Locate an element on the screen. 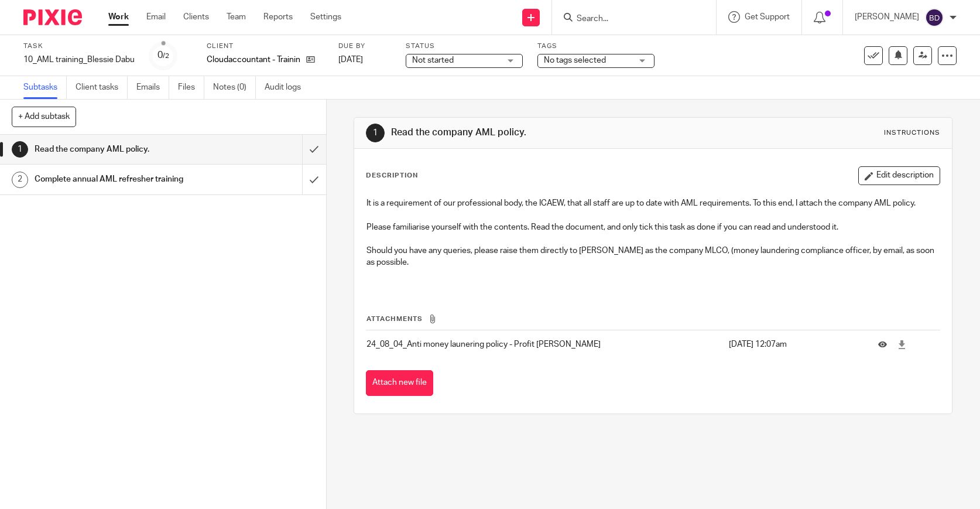  a: Team is located at coordinates (236, 17).